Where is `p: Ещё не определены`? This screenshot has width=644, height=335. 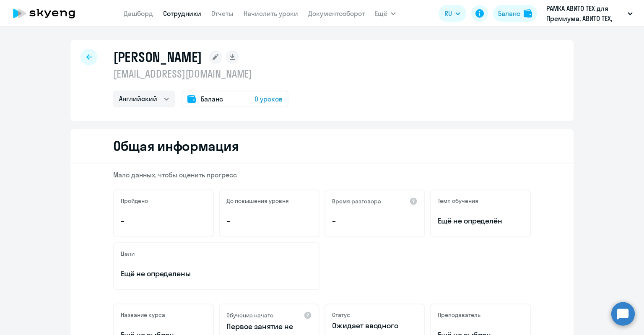
p: Ещё не определены is located at coordinates (216, 274).